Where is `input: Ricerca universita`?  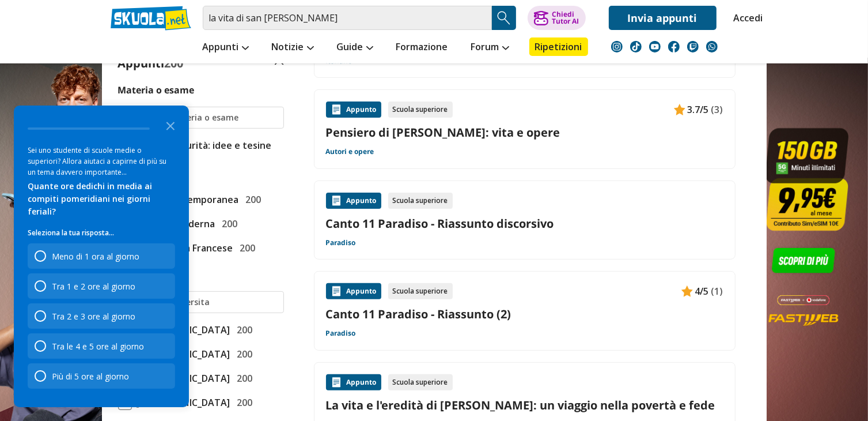 input: Ricerca universita is located at coordinates (208, 302).